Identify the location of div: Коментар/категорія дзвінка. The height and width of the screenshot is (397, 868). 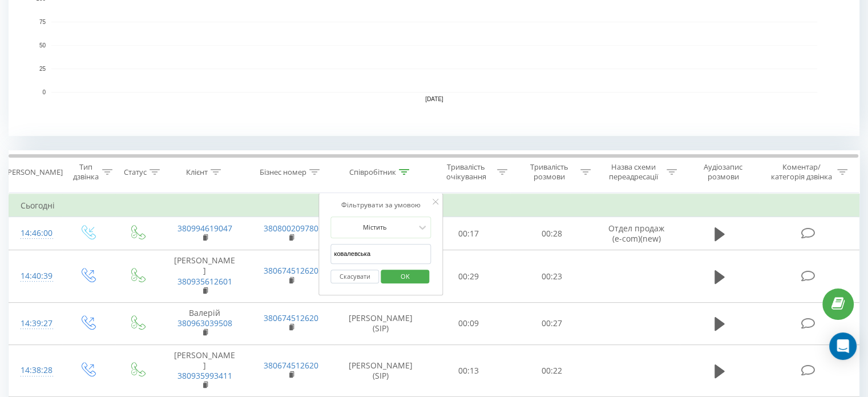
(801, 172).